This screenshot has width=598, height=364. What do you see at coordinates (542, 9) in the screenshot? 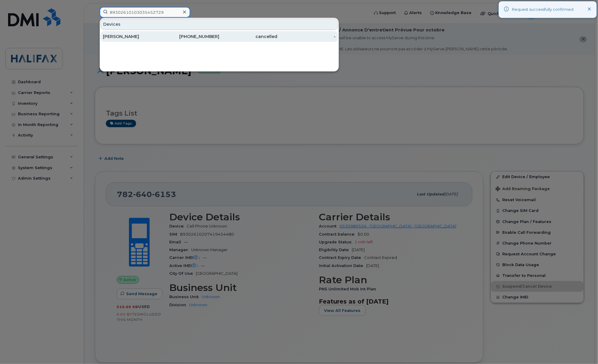
I see `div: Request successfully confirmed` at bounding box center [542, 9].